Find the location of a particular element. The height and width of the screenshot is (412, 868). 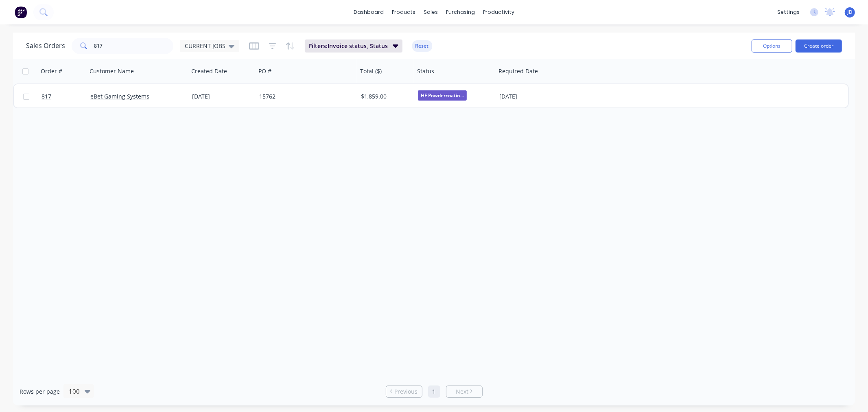

span: Rows per page is located at coordinates (40, 392).